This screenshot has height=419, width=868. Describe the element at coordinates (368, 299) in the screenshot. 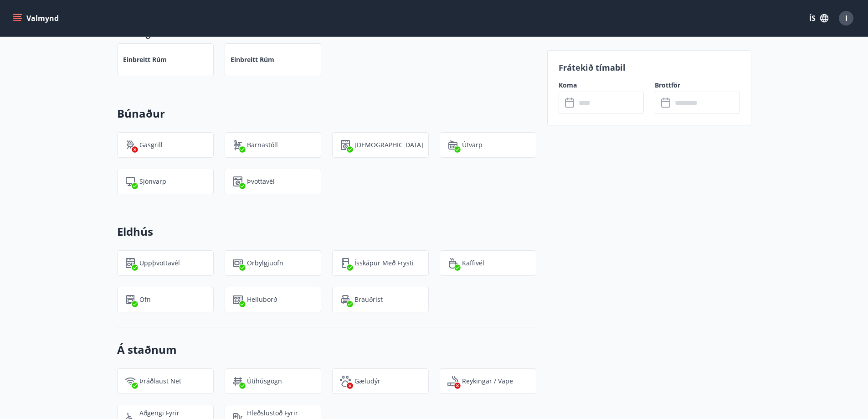

I see `p: Brauðrist` at that location.